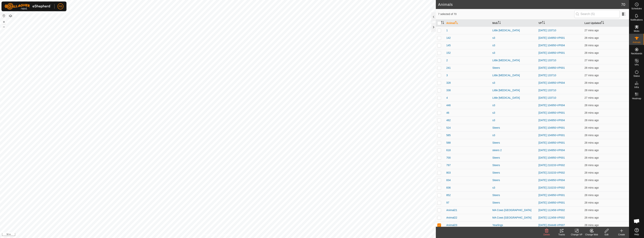 The image size is (644, 238). What do you see at coordinates (452, 210) in the screenshot?
I see `span: Animal21` at bounding box center [452, 210].